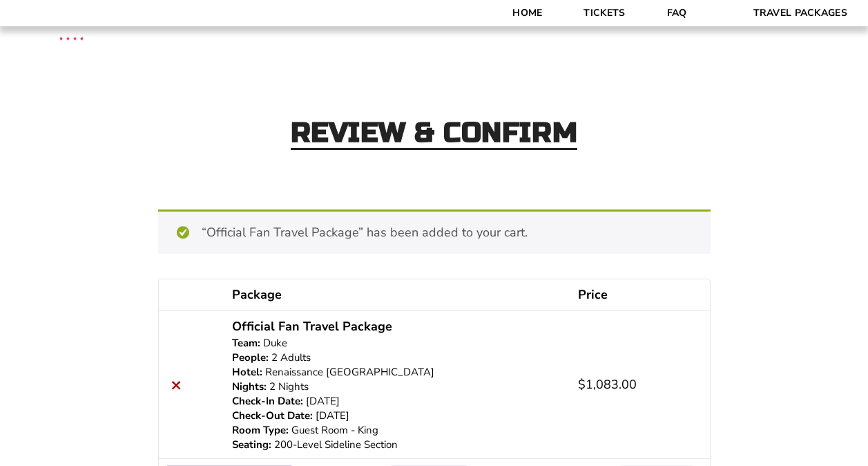 This screenshot has height=466, width=868. I want to click on div: “Official Fan Travel Package” has been added to your cart., so click(434, 231).